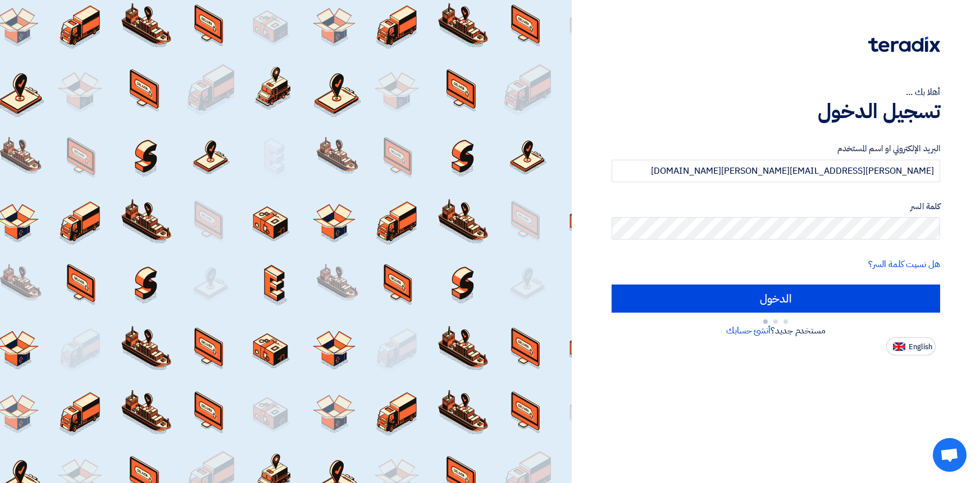 This screenshot has width=980, height=483. I want to click on label: كلمة السر, so click(776, 206).